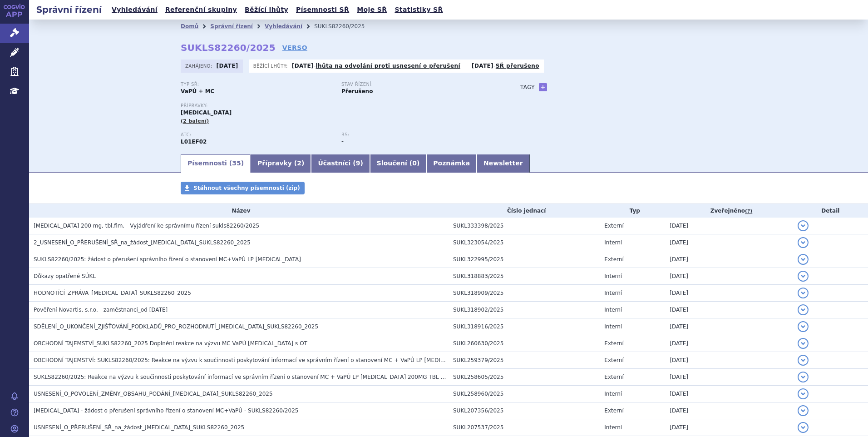 The height and width of the screenshot is (437, 868). I want to click on p: RS:, so click(417, 135).